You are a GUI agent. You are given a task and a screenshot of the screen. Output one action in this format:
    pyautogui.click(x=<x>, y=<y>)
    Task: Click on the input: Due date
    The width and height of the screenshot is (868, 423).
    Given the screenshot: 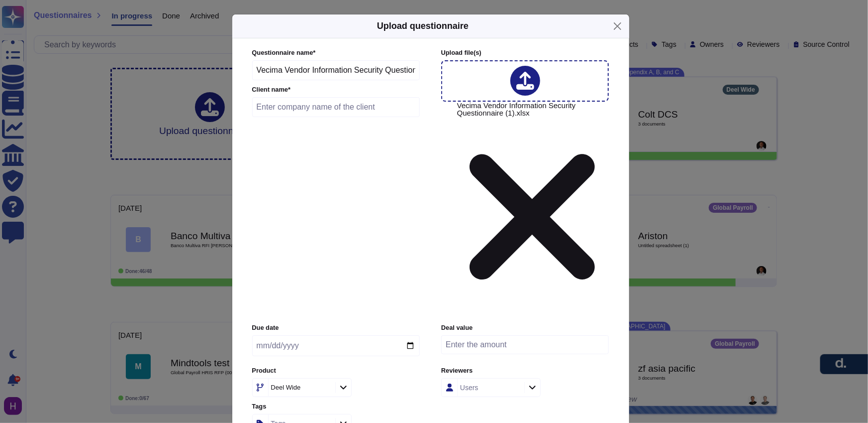 What is the action you would take?
    pyautogui.click(x=336, y=346)
    